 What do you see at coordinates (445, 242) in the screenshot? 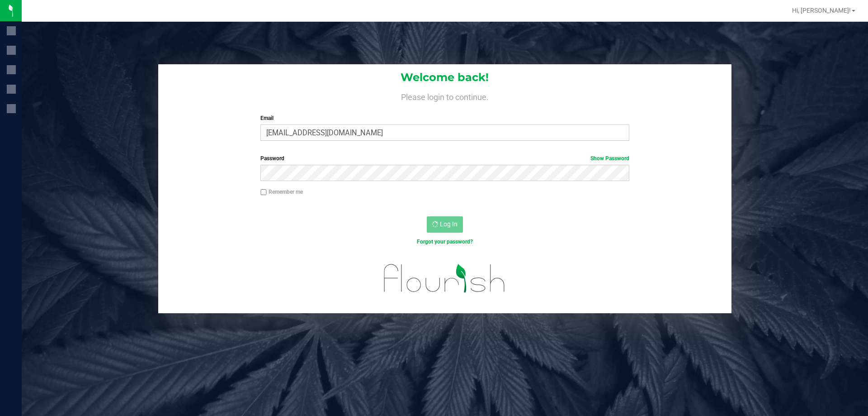
I see `a: Forgot your password?` at bounding box center [445, 242].